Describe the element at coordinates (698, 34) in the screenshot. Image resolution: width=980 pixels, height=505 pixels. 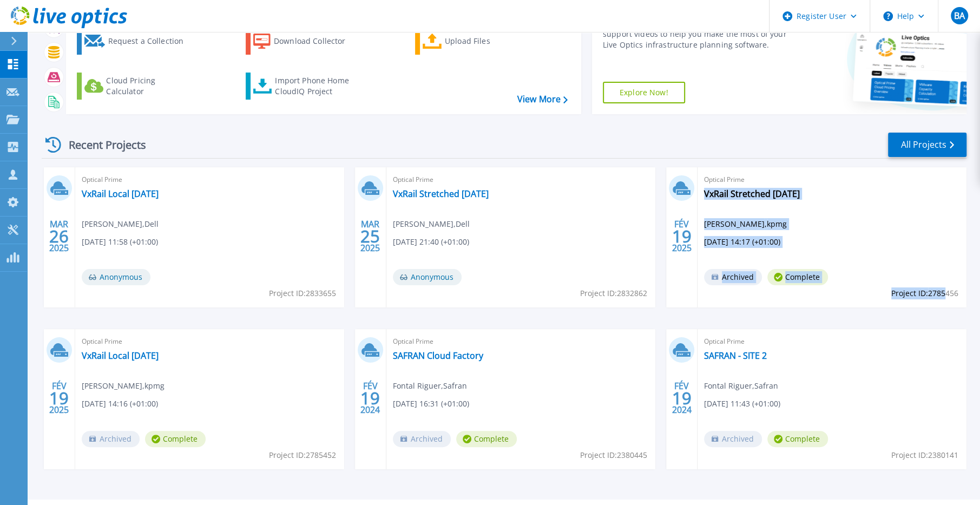
I see `div: Find tutorials, instructional guides and other support videos to help you make the most of your L...` at that location.